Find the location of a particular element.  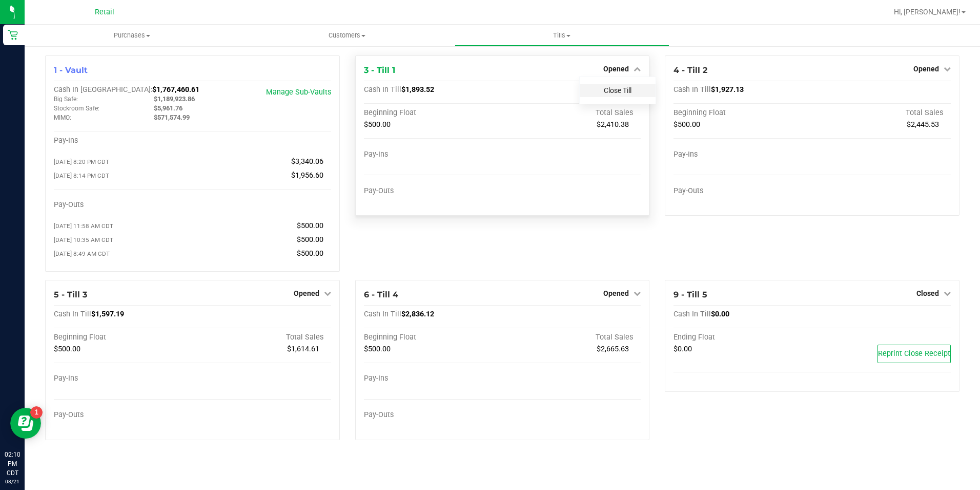

span: 6 - Till 4 is located at coordinates (381, 294).